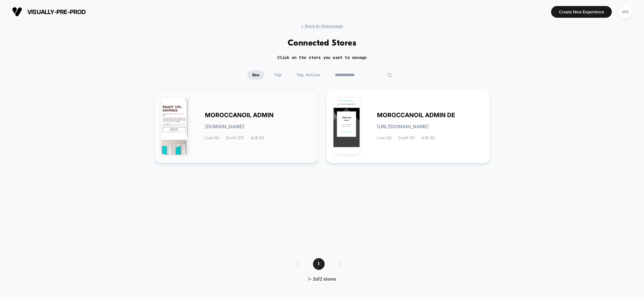 This screenshot has width=644, height=299. What do you see at coordinates (581, 12) in the screenshot?
I see `button: Create New Experience` at bounding box center [581, 12].